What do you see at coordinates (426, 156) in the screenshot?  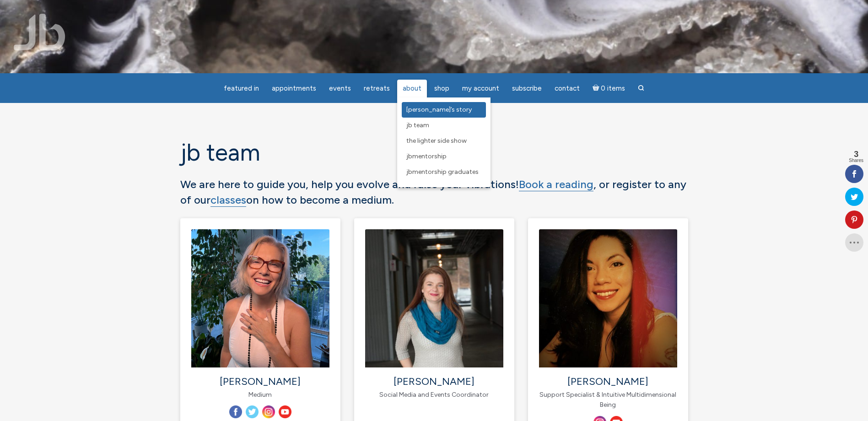 I see `span: JBMentorship` at bounding box center [426, 156].